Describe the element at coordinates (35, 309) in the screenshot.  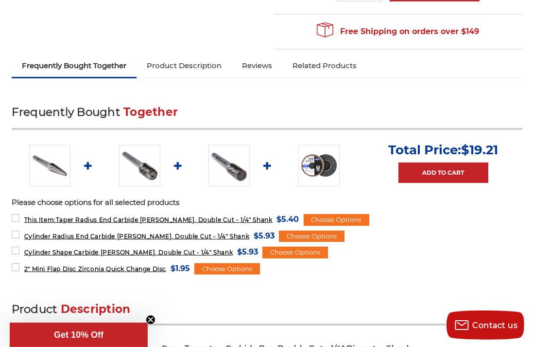
I see `span: Product` at that location.